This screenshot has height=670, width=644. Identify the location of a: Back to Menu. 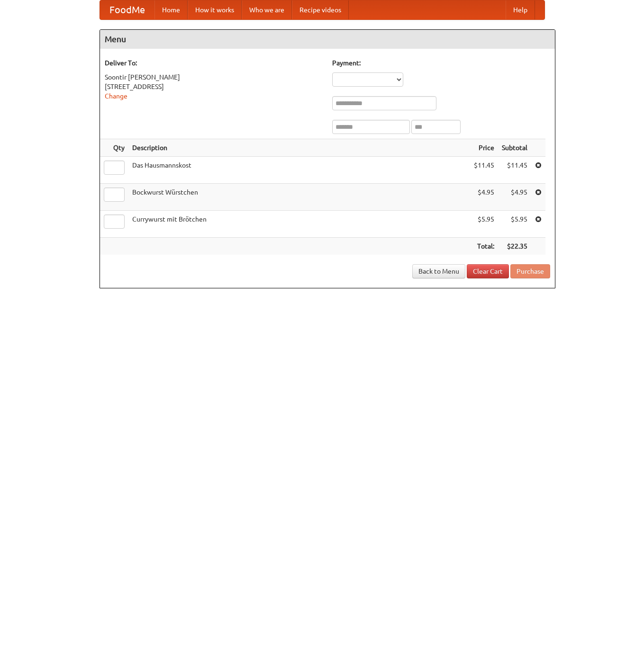
(439, 272).